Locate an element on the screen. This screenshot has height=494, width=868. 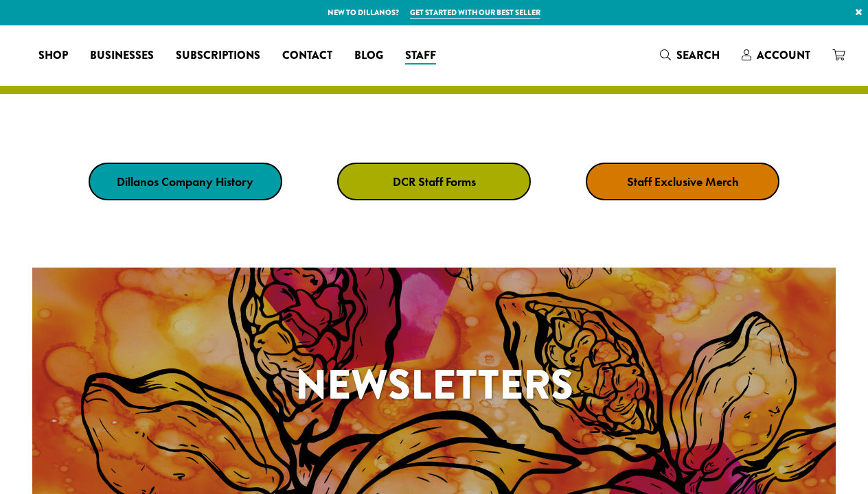
span: Shop is located at coordinates (53, 56).